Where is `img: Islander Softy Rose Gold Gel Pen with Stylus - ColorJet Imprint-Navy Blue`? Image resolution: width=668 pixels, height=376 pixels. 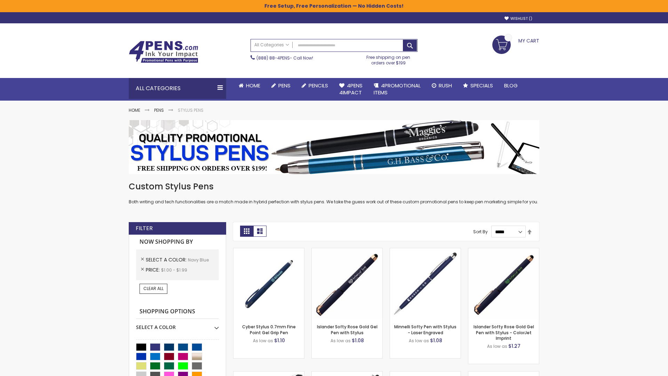
img: Islander Softy Rose Gold Gel Pen with Stylus - ColorJet Imprint-Navy Blue is located at coordinates (503, 283).